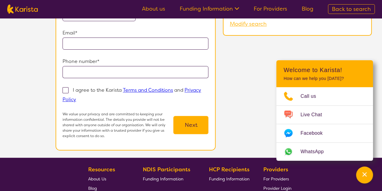 This screenshot has width=382, height=191. What do you see at coordinates (108, 178) in the screenshot?
I see `a: About Us` at bounding box center [108, 178].